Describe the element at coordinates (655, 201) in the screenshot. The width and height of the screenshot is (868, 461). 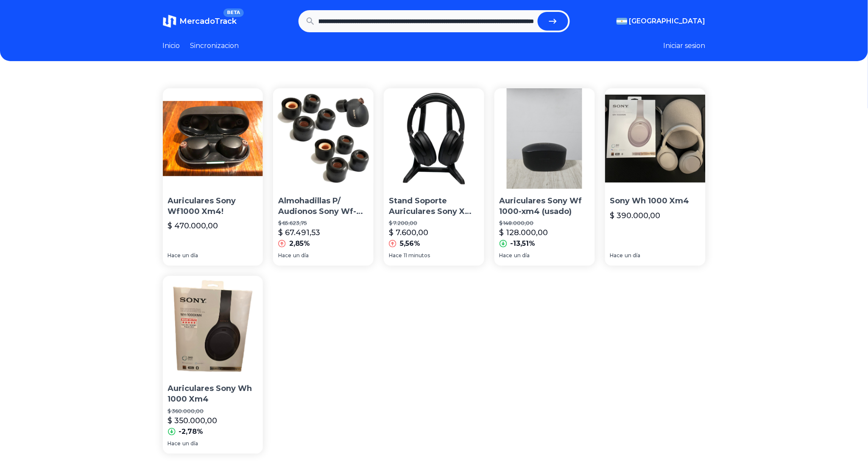
I see `p: Sony Wh 1000 Xm4` at that location.